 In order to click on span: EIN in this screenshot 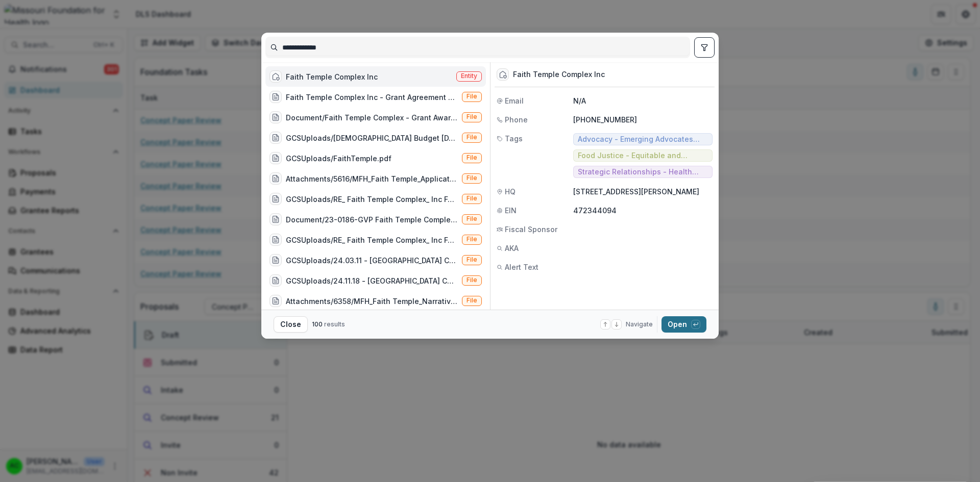, I will do `click(510, 210)`.